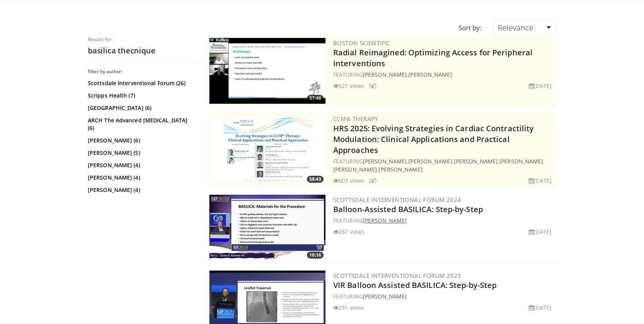 This screenshot has width=644, height=324. What do you see at coordinates (267, 149) in the screenshot?
I see `a: 58:43` at bounding box center [267, 149].